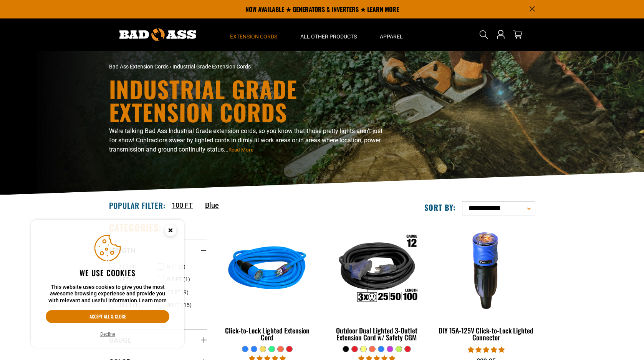 The height and width of the screenshot is (360, 644). Describe the element at coordinates (107, 294) in the screenshot. I see `p: This website uses cookies to give you the most awesome browsing experience and provide you with r...` at that location.